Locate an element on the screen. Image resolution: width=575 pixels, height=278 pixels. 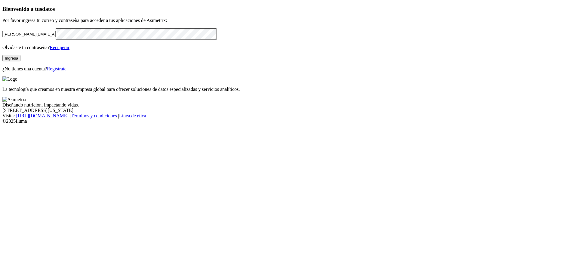
div: Diseñando nutrición, impactando vidas. is located at coordinates (287, 105).